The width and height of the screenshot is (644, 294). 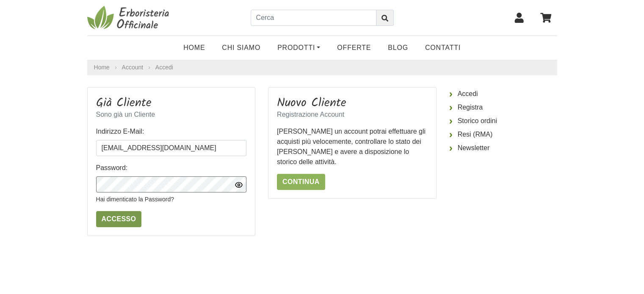 What do you see at coordinates (171, 103) in the screenshot?
I see `h3: Già Cliente` at bounding box center [171, 103].